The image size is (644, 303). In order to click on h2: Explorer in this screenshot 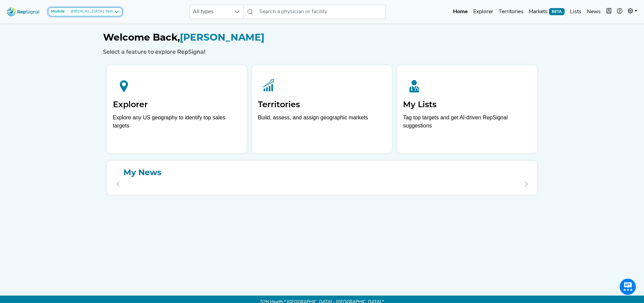, I will do `click(176, 104)`.